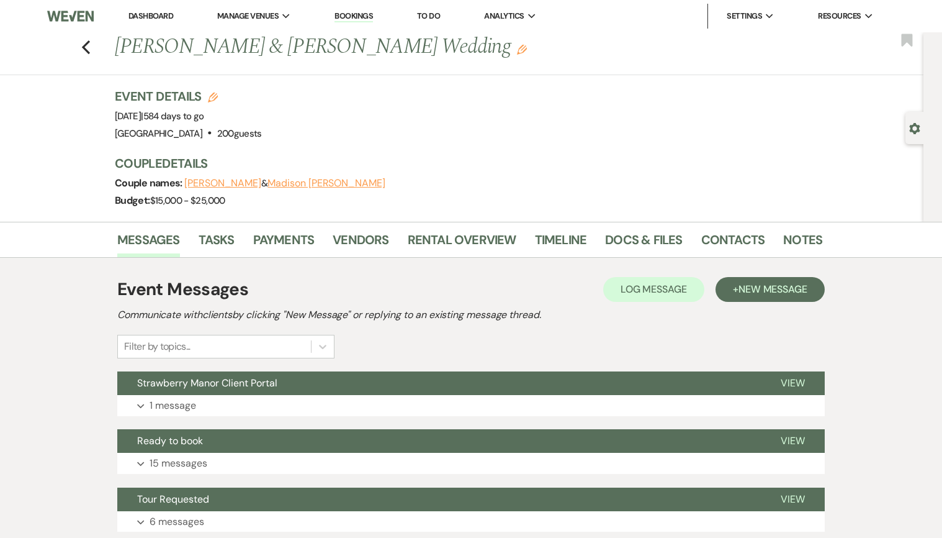  I want to click on span: Analytics, so click(504, 16).